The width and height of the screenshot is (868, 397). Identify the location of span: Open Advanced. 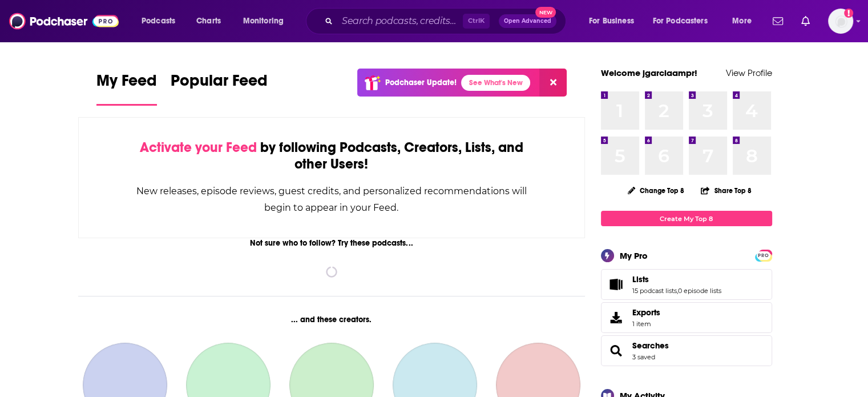
(527, 21).